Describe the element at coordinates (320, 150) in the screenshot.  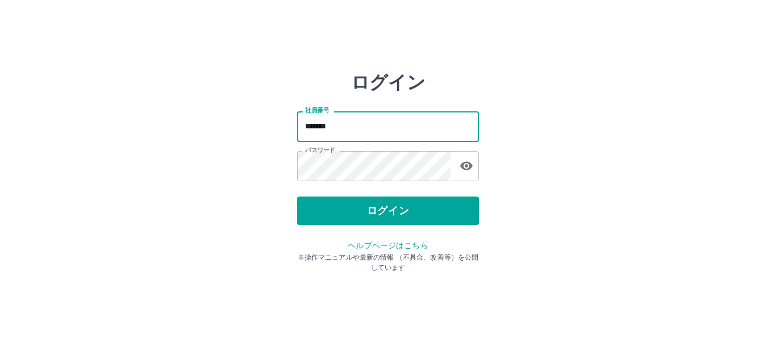
I see `label: パスワード` at that location.